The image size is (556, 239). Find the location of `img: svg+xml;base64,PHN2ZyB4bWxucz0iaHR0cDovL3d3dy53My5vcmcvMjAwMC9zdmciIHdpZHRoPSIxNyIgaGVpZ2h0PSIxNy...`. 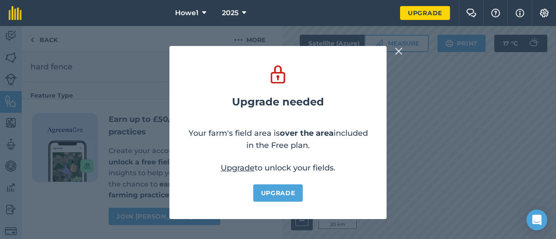

img: svg+xml;base64,PHN2ZyB4bWxucz0iaHR0cDovL3d3dy53My5vcmcvMjAwMC9zdmciIHdpZHRoPSIxNyIgaGVpZ2h0PSIxNy... is located at coordinates (520, 13).